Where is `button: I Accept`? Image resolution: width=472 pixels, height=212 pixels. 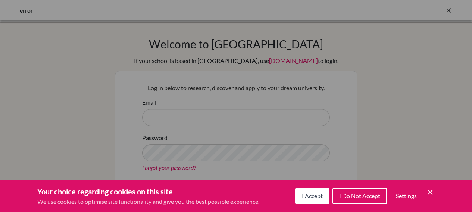
button: I Accept is located at coordinates (313, 196).